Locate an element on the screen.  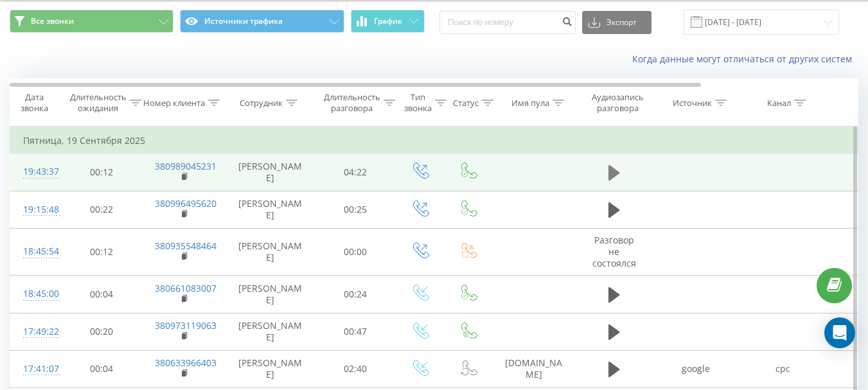
td: 00:00 is located at coordinates (355, 252).